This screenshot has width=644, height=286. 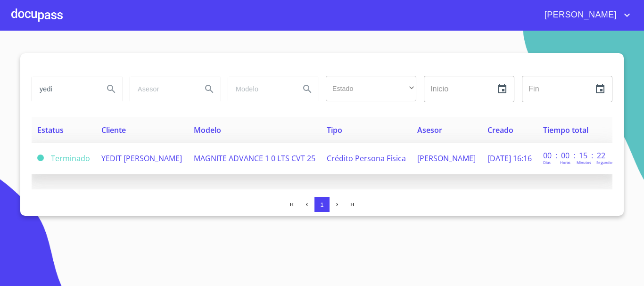 I want to click on button: account of current user, so click(x=585, y=15).